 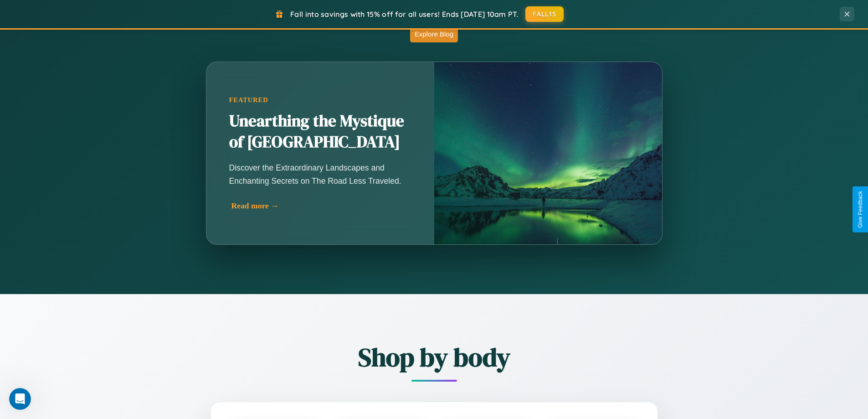 I want to click on p: Discover the Extraordinary Landscapes and Enchanting Secrets on The Road Less Traveled., so click(x=321, y=174).